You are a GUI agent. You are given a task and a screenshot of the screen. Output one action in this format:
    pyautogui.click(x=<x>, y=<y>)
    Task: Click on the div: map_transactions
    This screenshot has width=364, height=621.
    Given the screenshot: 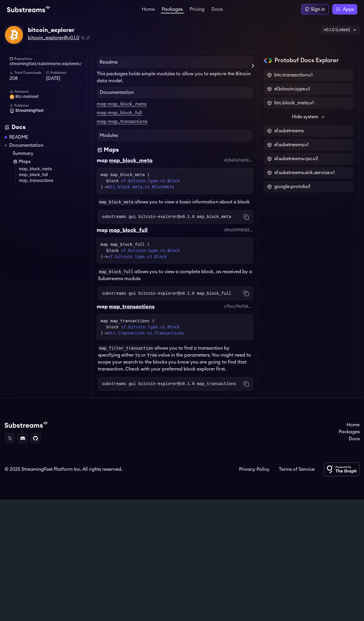 What is the action you would take?
    pyautogui.click(x=131, y=306)
    